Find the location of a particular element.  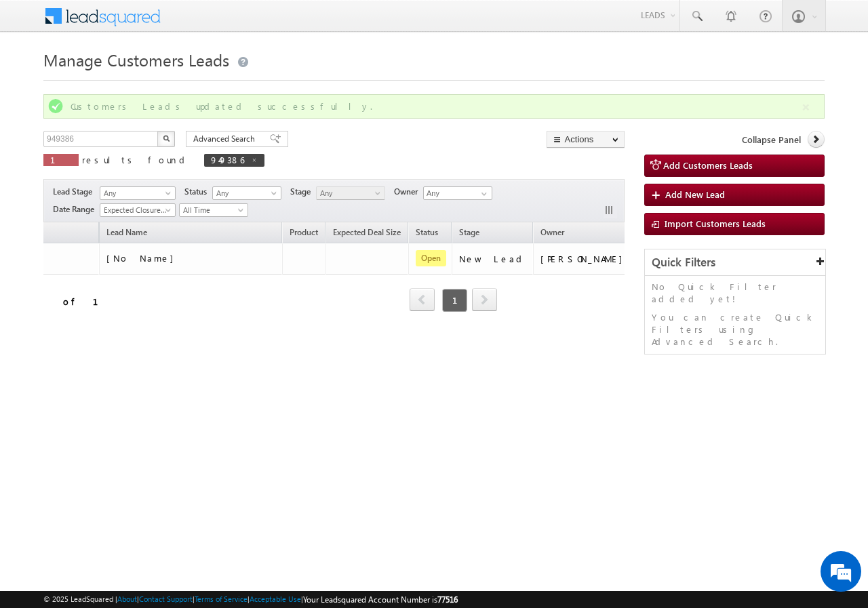

span: Expected Deal Size is located at coordinates (367, 231).